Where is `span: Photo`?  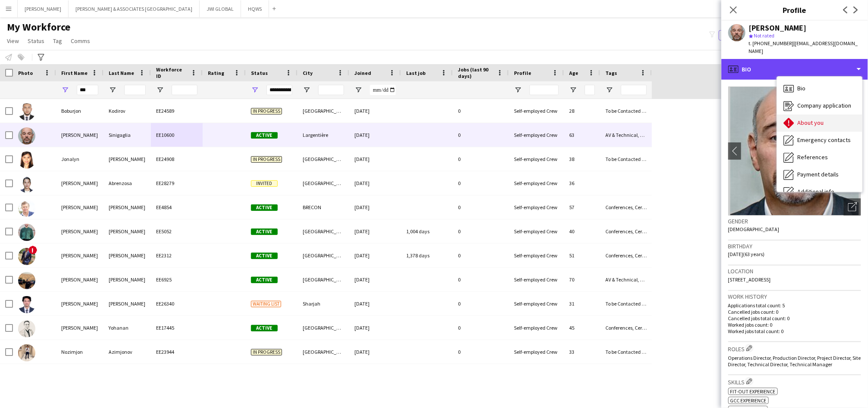
span: Photo is located at coordinates (26, 72).